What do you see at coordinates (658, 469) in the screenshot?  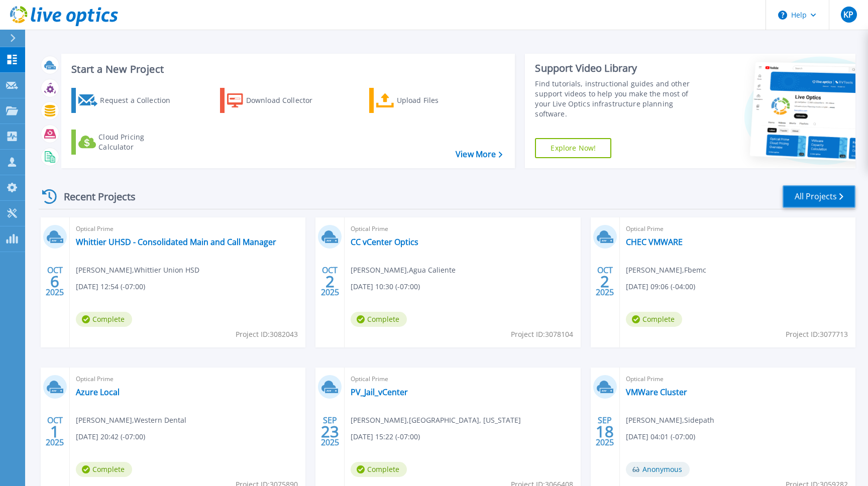 I see `span: Anonymous` at bounding box center [658, 469].